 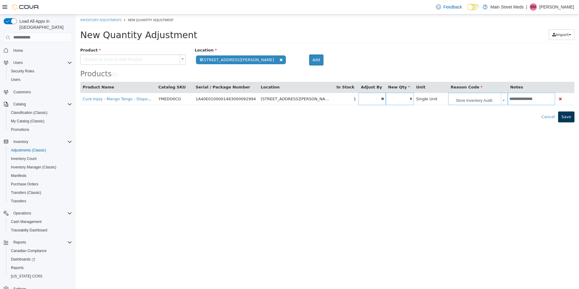 What do you see at coordinates (402, 84) in the screenshot?
I see `a: Store Inventory Audit` at bounding box center [402, 84].